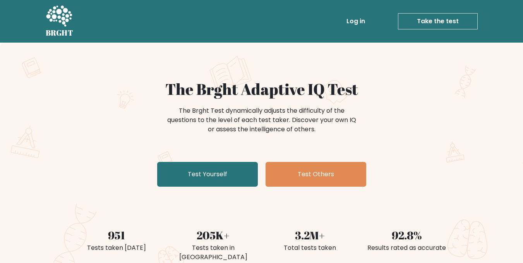  I want to click on h5: BRGHT, so click(60, 33).